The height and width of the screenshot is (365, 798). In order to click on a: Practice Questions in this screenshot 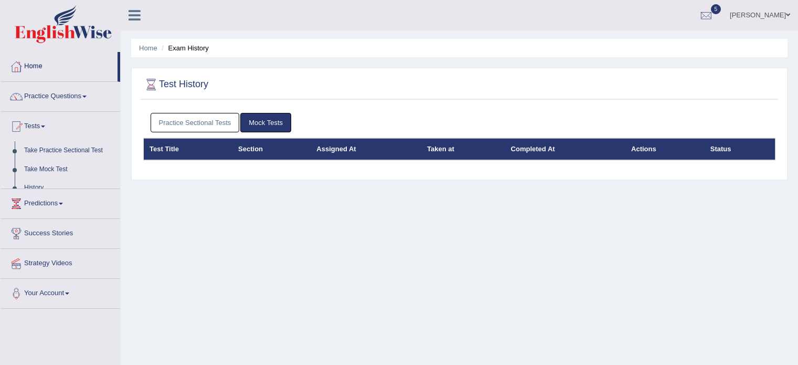, I will do `click(60, 95)`.